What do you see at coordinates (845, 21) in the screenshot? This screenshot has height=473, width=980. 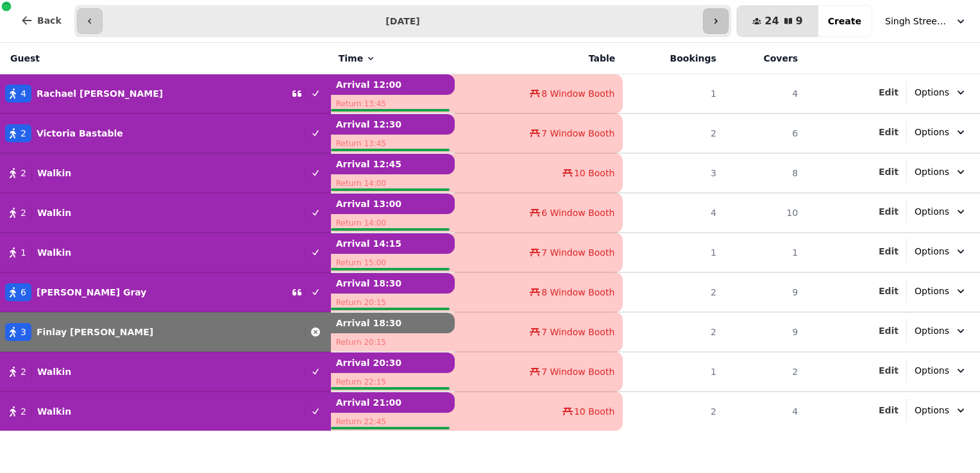 I see `span: Create` at bounding box center [845, 21].